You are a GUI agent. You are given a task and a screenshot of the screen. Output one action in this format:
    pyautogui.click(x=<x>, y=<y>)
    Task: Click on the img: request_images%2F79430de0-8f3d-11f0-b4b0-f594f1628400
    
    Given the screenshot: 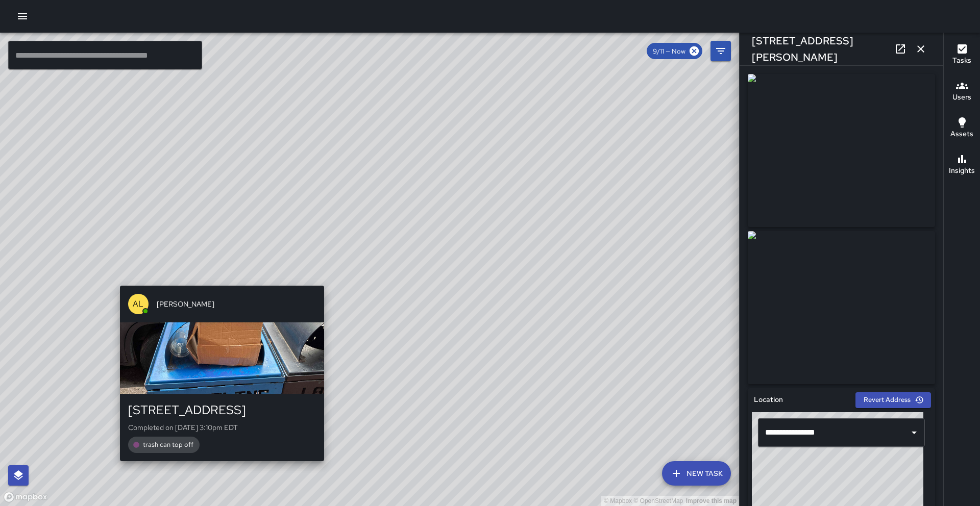 What is the action you would take?
    pyautogui.click(x=841, y=308)
    